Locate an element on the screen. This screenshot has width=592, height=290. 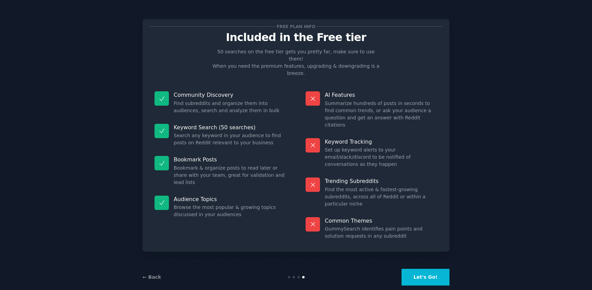
dd: GummySearch identifies pain points and solution requests in any subreddit is located at coordinates (381, 233).